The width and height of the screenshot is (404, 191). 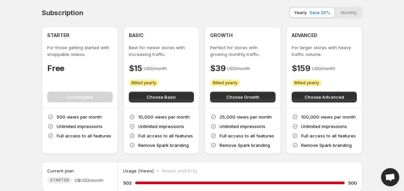 What do you see at coordinates (325, 97) in the screenshot?
I see `button: Choose Advanced` at bounding box center [325, 97].